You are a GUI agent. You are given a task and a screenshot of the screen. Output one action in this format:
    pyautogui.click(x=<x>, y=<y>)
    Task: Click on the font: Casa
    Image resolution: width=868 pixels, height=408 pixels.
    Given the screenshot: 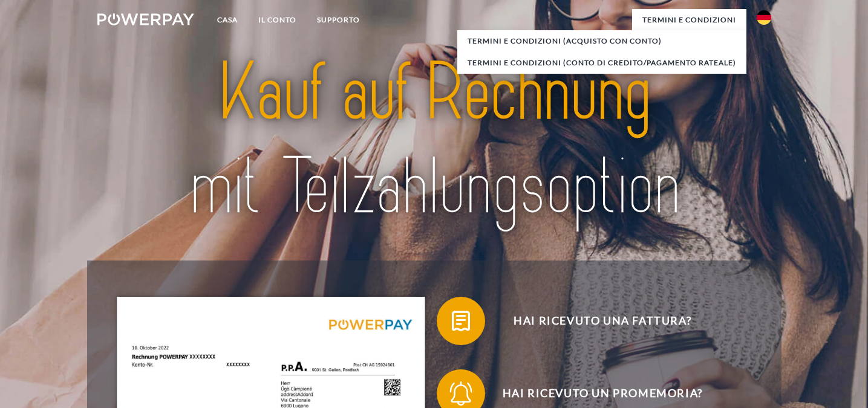 What is the action you would take?
    pyautogui.click(x=227, y=20)
    